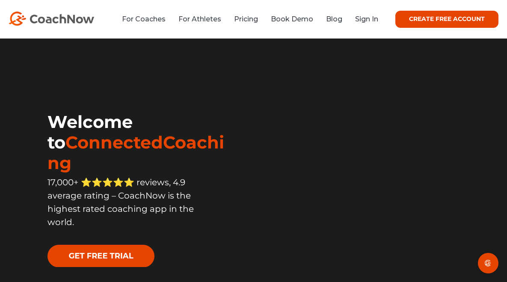  Describe the element at coordinates (246, 19) in the screenshot. I see `a: Pricing` at that location.